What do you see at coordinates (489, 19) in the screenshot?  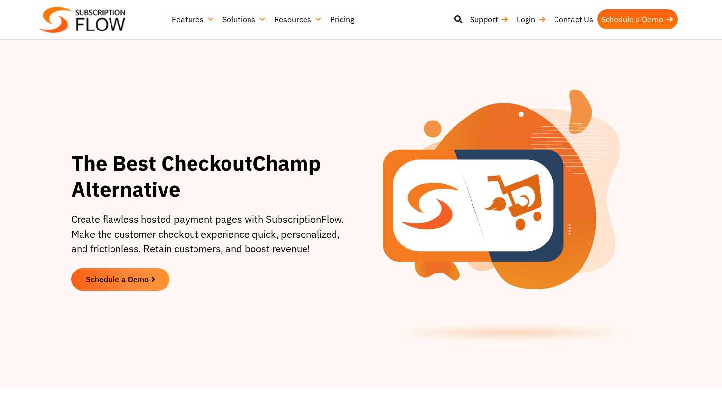 I see `a: Support` at bounding box center [489, 19].